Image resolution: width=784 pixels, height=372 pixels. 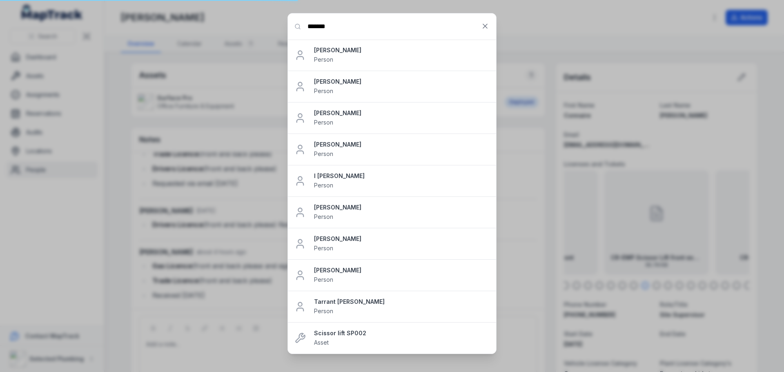 I want to click on strong: Scissor lift SP002, so click(x=402, y=333).